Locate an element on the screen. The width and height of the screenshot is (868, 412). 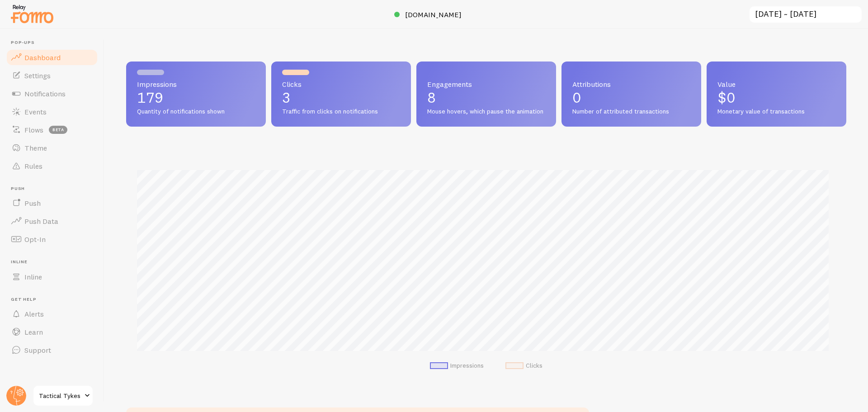
span: Get Help is located at coordinates (55, 299).